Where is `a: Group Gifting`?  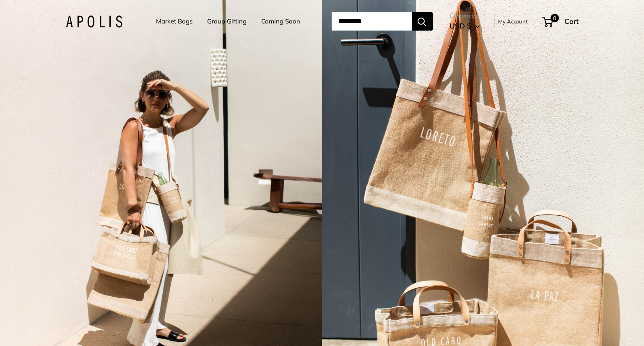
a: Group Gifting is located at coordinates (227, 21).